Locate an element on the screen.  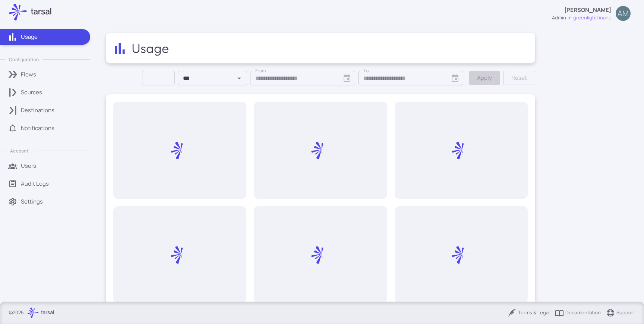
div: admin is located at coordinates (559, 18).